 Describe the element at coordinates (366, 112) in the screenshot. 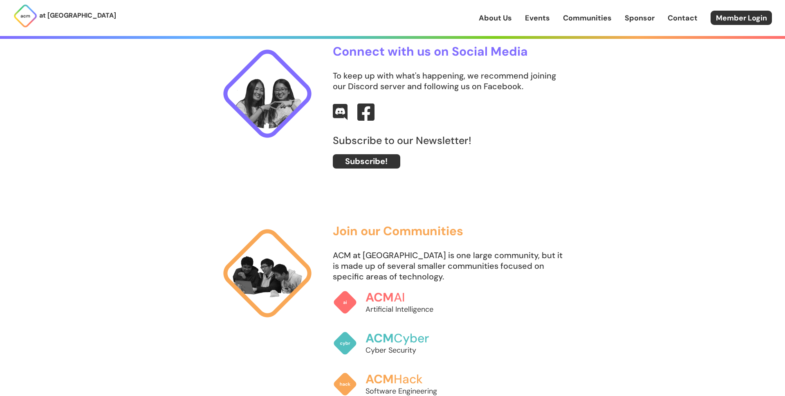

I see `img: Facebook Logo` at that location.